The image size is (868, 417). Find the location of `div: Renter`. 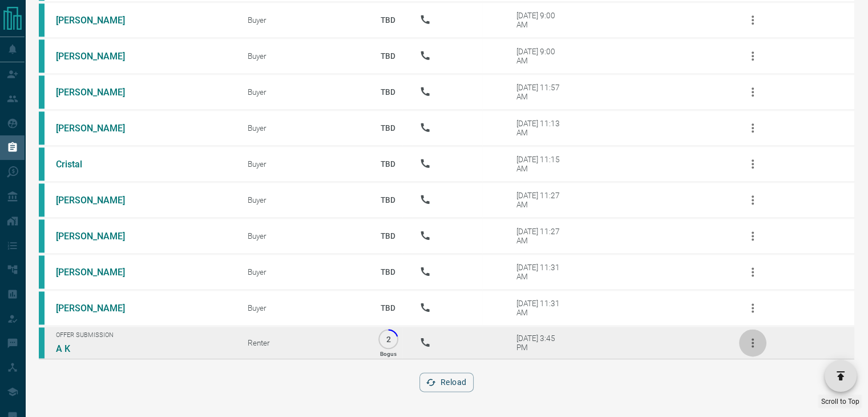

div: Renter is located at coordinates (302, 343).